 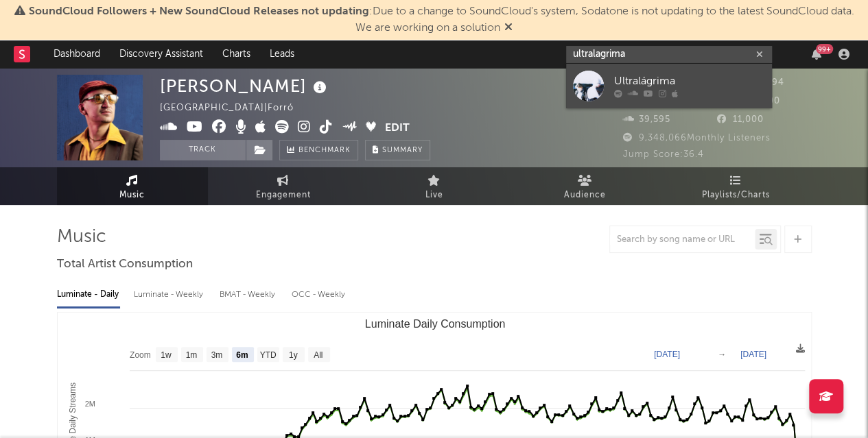 What do you see at coordinates (824, 48) in the screenshot?
I see `div: 99 +` at bounding box center [824, 48].